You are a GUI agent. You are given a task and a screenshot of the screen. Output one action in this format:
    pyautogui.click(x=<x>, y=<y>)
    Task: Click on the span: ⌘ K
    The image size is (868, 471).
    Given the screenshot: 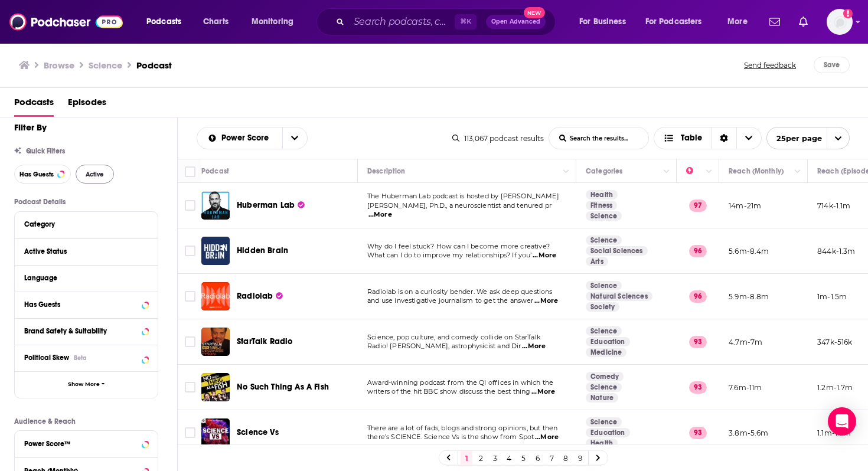 What is the action you would take?
    pyautogui.click(x=465, y=22)
    